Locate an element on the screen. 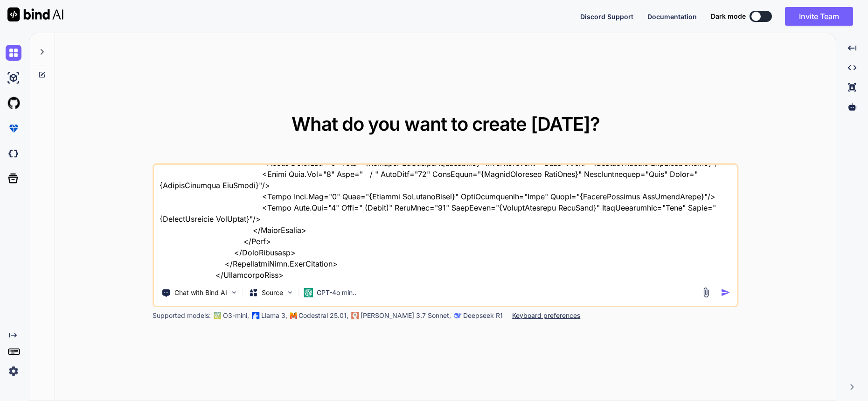  p: Deepseek R1 is located at coordinates (483, 315).